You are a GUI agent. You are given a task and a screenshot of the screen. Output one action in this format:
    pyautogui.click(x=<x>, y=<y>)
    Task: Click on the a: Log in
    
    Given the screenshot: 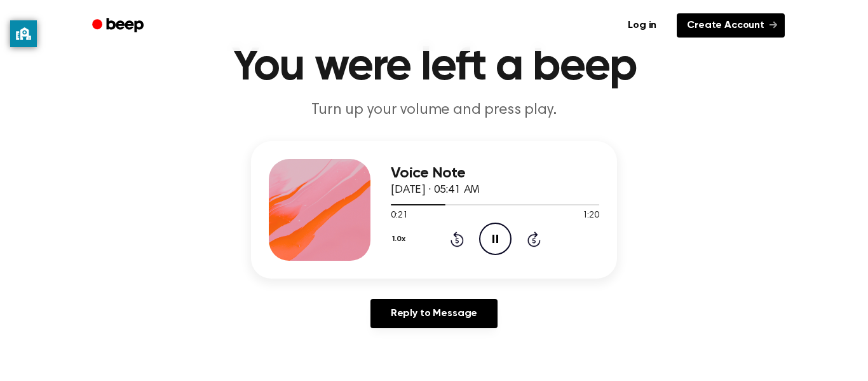 What is the action you would take?
    pyautogui.click(x=642, y=25)
    